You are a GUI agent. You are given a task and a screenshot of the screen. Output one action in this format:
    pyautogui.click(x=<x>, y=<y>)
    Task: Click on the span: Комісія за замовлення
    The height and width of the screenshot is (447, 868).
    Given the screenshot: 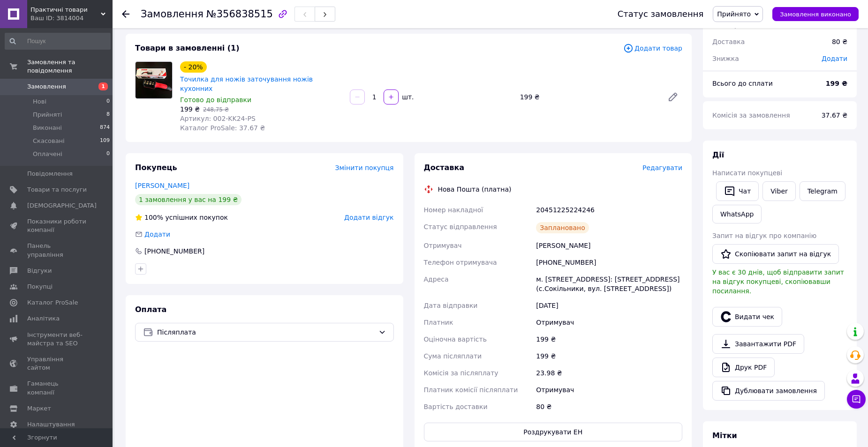 What is the action you would take?
    pyautogui.click(x=751, y=115)
    